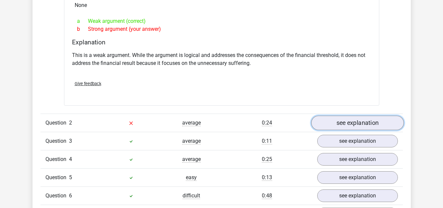 The image size is (443, 208). Describe the element at coordinates (222, 42) in the screenshot. I see `h4: Explanation` at that location.